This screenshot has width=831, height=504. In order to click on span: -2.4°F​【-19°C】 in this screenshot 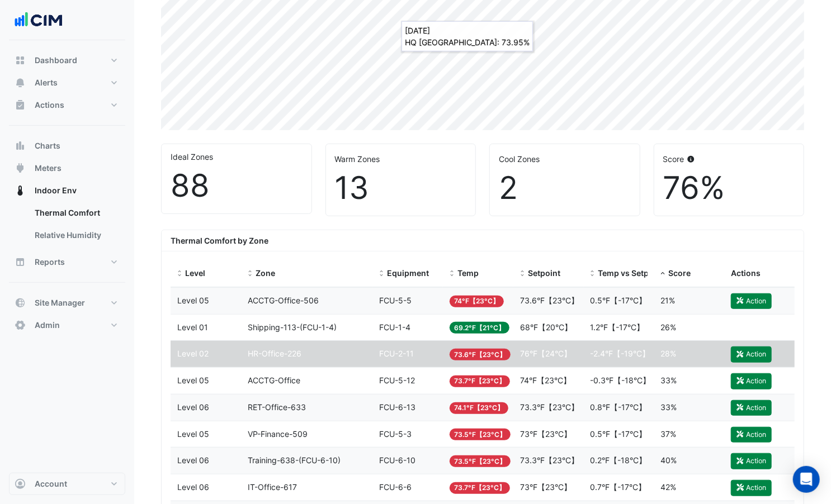, I will do `click(620, 353)`.